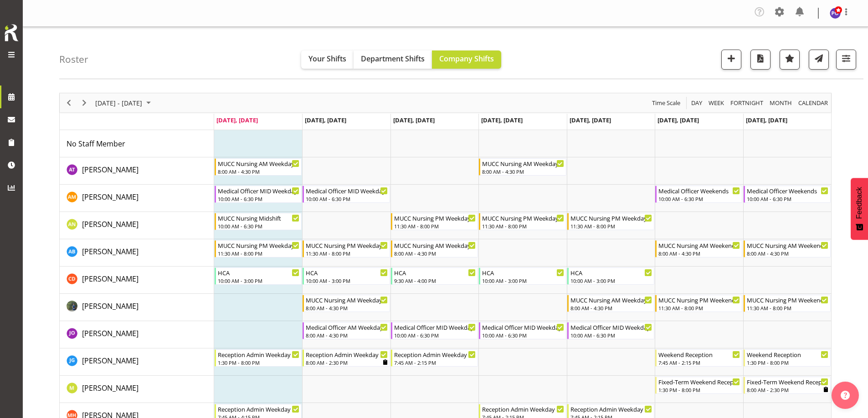 The height and width of the screenshot is (418, 868). I want to click on img: help-xxl-2.png, so click(845, 396).